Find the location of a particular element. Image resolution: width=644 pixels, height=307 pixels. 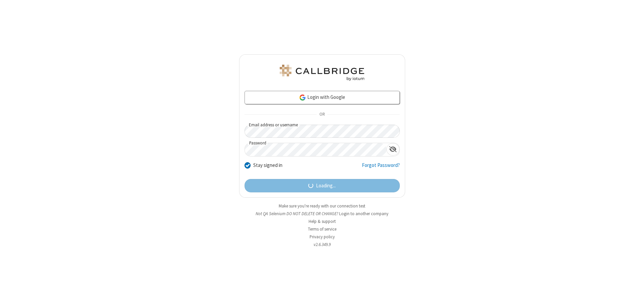

li: v2.6.349.9 is located at coordinates (322, 245).